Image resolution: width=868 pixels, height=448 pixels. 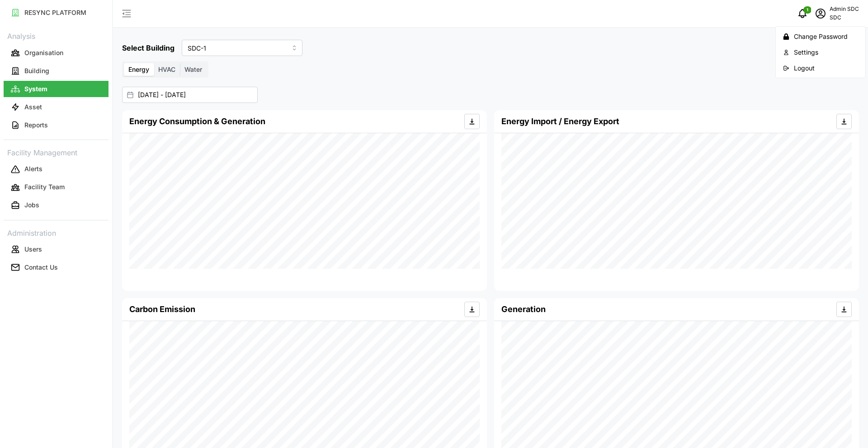 I want to click on a: Asset, so click(x=56, y=107).